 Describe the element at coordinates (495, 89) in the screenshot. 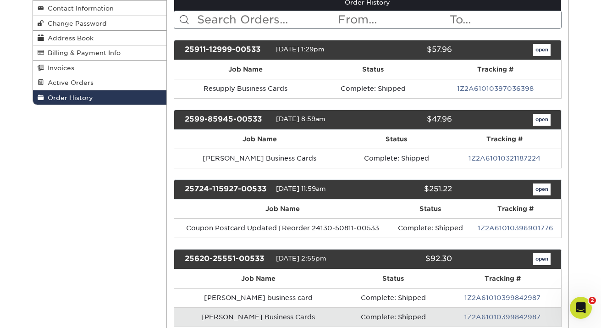

I see `a: 1Z2A61010397036398` at that location.